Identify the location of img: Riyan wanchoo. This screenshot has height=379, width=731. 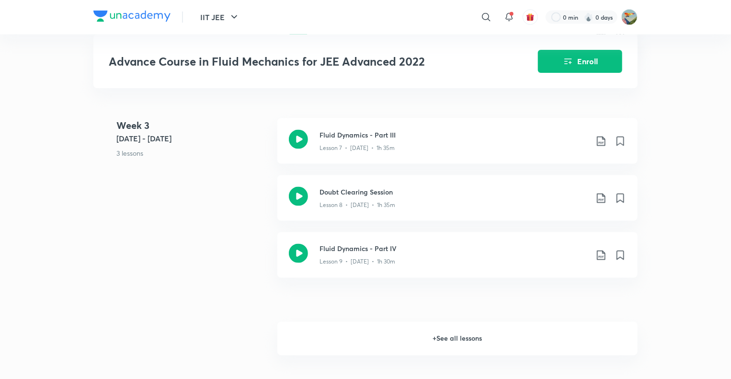
(629, 17).